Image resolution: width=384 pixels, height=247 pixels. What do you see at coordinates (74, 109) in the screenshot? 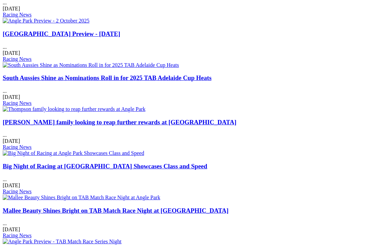
I see `img: Thompson family looking to reap further rewards at Angle Park` at bounding box center [74, 109].